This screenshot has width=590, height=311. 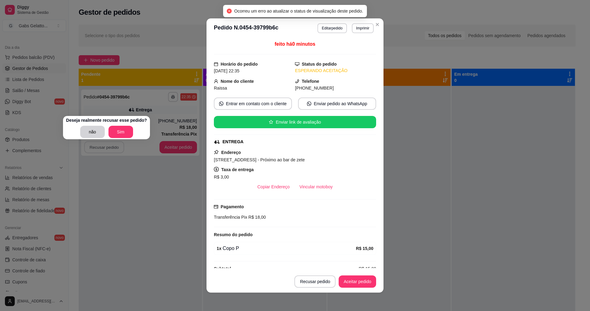 What do you see at coordinates (357, 282) in the screenshot?
I see `button: Aceitar pedido` at bounding box center [357, 282].